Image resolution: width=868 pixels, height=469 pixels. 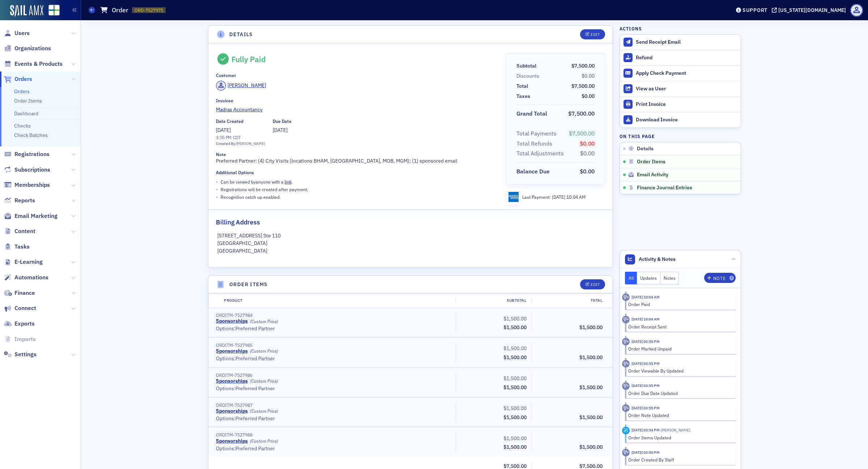 What do you see at coordinates (680, 73) in the screenshot?
I see `button: Apply Check Payment` at bounding box center [680, 73].